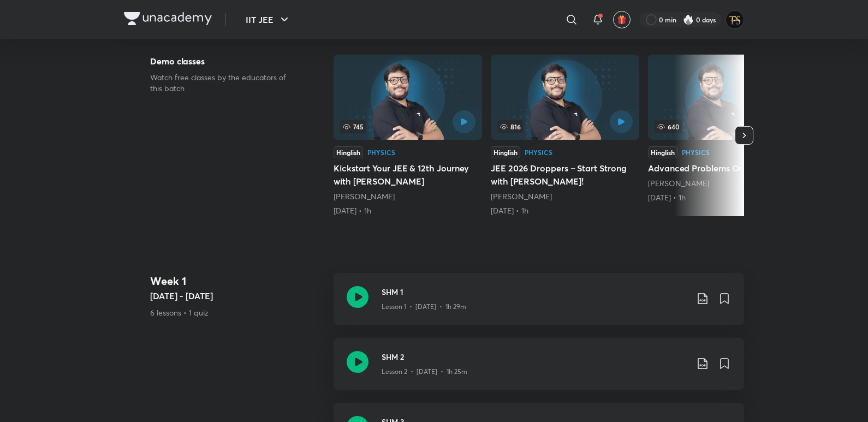 The image size is (868, 422). I want to click on span: 640, so click(668, 126).